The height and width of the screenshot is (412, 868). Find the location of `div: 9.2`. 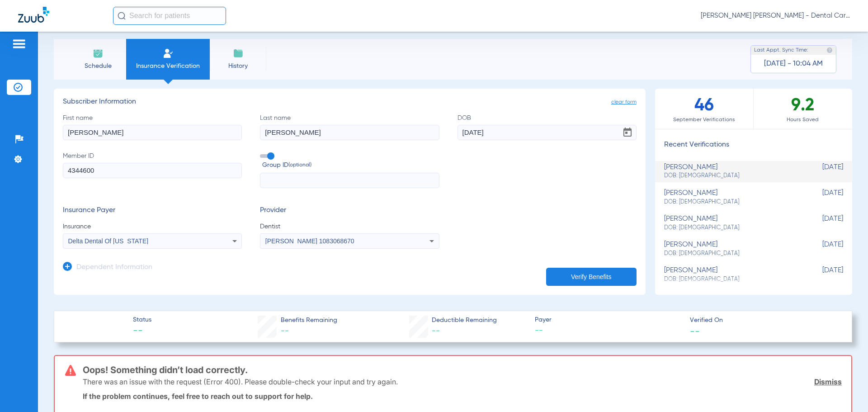

div: 9.2 is located at coordinates (803, 109).